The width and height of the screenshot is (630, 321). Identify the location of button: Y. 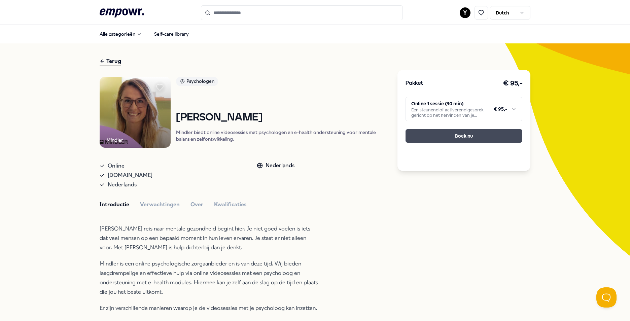
(465, 13).